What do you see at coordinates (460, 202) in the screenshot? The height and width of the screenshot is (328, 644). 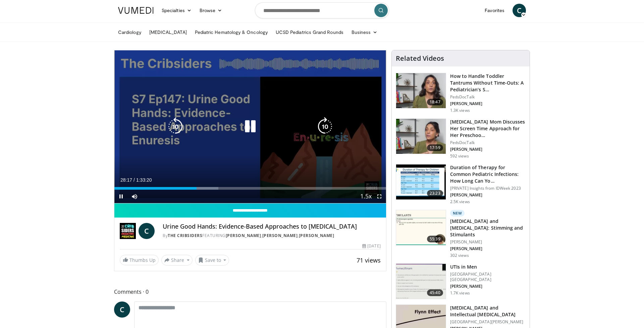 I see `p: 2.5K views` at bounding box center [460, 202].